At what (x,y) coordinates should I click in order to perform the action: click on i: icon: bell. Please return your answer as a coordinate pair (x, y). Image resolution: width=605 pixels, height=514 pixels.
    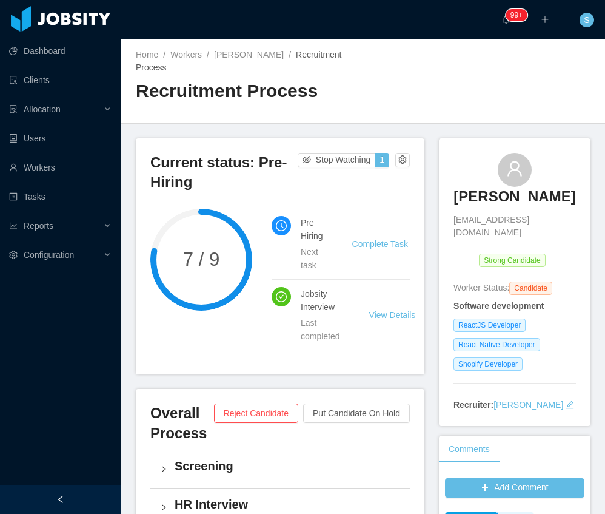
    Looking at the image, I should click on (506, 19).